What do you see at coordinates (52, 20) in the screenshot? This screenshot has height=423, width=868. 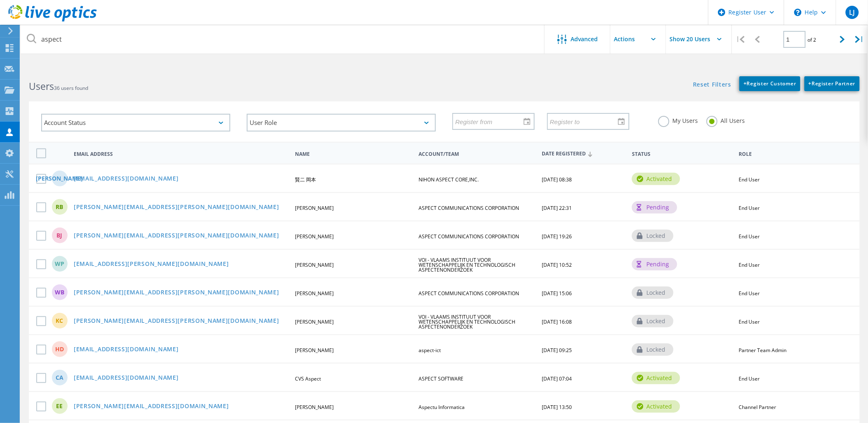 I see `a: Live Optics Dashboard` at bounding box center [52, 20].